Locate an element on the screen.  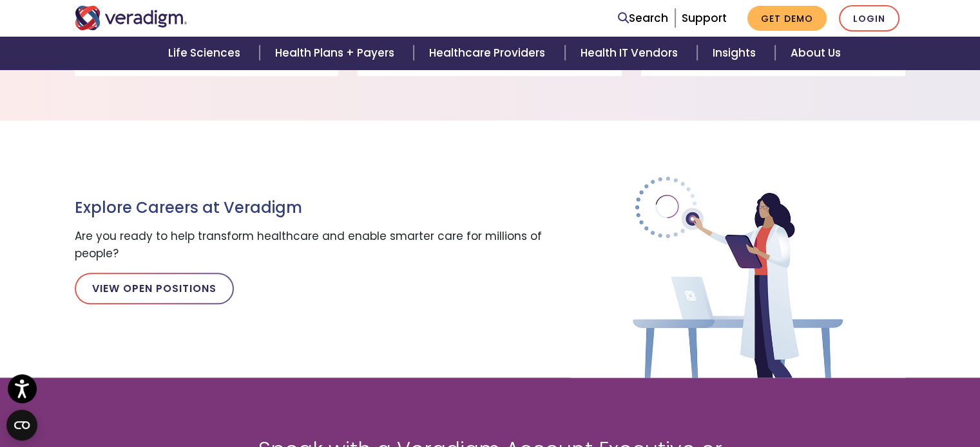
h3: Explore Careers at Veradigm is located at coordinates (313, 208).